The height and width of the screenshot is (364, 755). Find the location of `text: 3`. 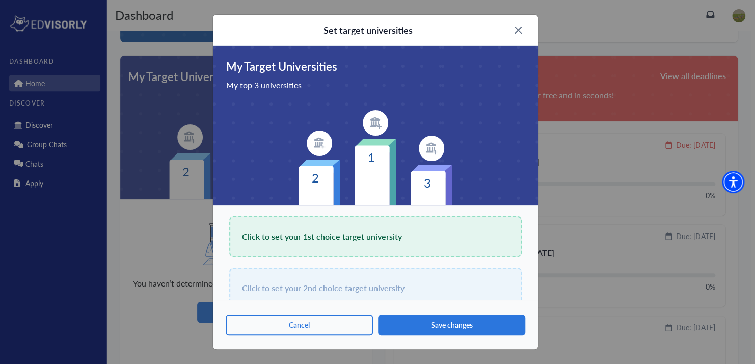

text: 3 is located at coordinates (427, 182).